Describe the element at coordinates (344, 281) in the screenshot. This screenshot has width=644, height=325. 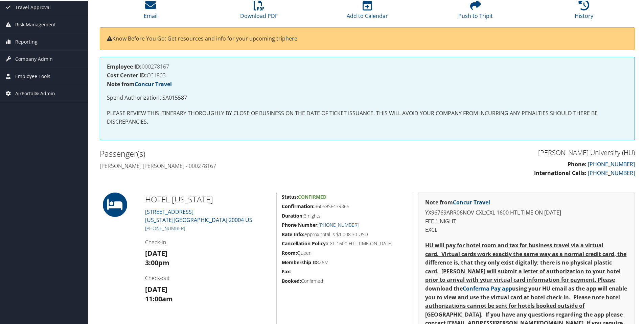
I see `h5: Confirmed` at that location.